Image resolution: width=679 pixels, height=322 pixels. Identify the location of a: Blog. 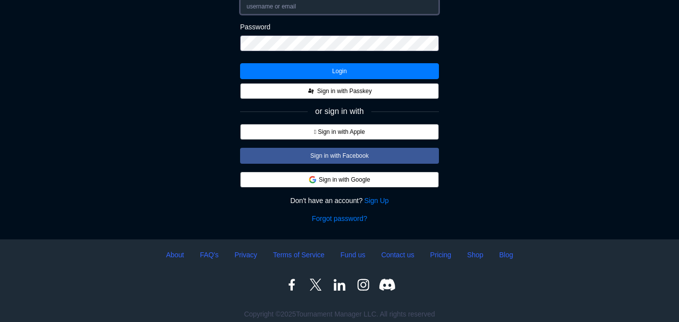
(506, 254).